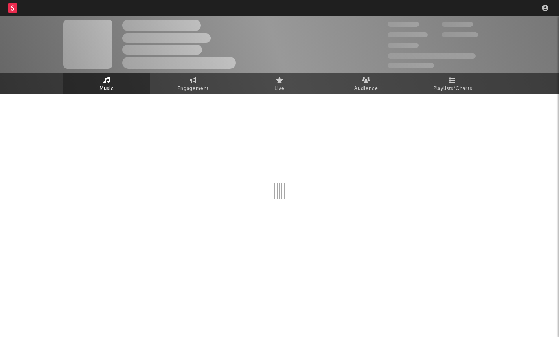  I want to click on span: Music, so click(106, 89).